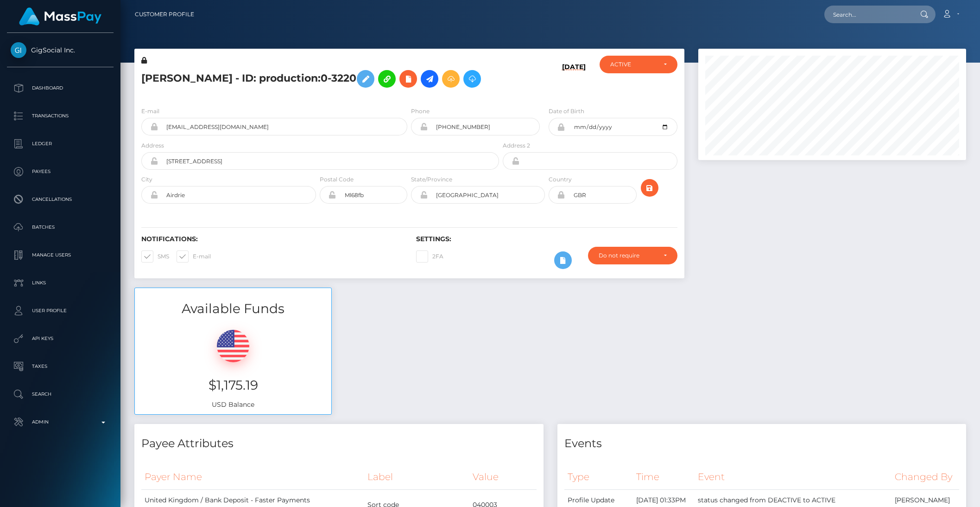 The image size is (980, 507). I want to click on label: Country, so click(560, 179).